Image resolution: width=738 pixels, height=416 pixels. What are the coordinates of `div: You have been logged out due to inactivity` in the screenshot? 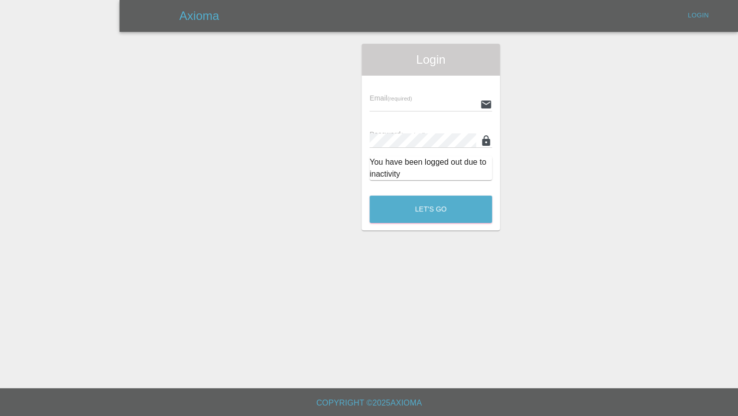 It's located at (431, 168).